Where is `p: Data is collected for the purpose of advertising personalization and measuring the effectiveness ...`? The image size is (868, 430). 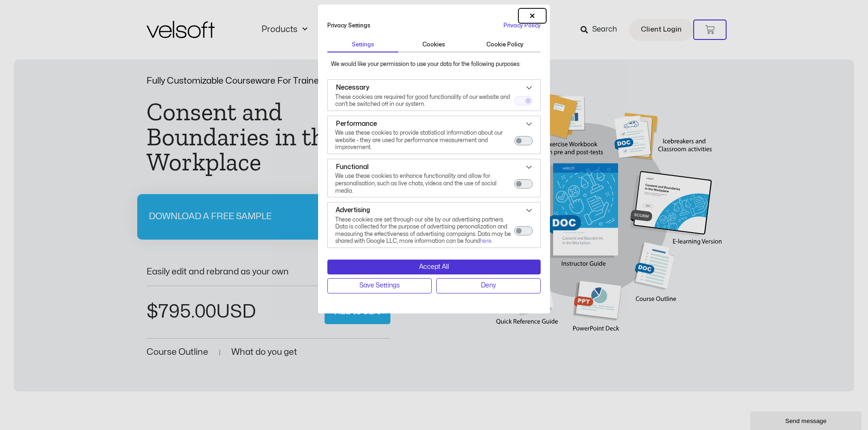
p: Data is collected for the purpose of advertising personalization and measuring the effectiveness ... is located at coordinates (425, 234).